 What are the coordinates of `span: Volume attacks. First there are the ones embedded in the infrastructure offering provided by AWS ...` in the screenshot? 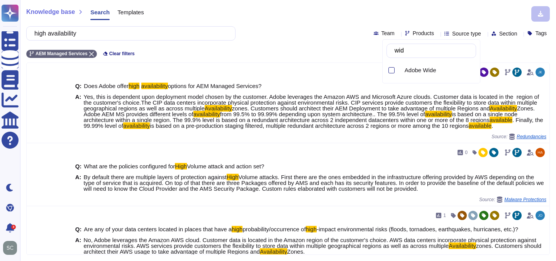 It's located at (314, 183).